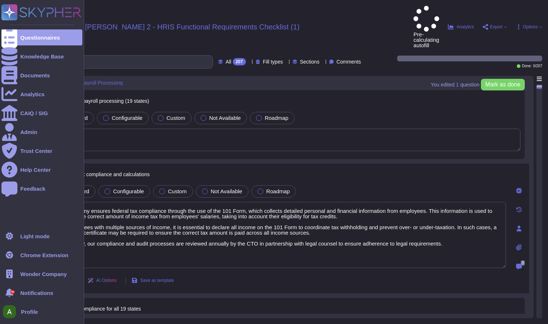 This screenshot has width=548, height=324. I want to click on span: Done:, so click(527, 66).